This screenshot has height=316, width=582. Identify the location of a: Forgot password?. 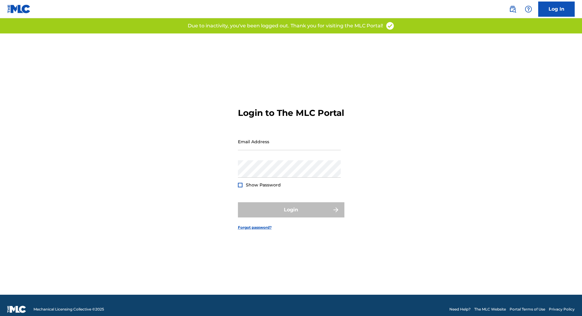
(255, 227).